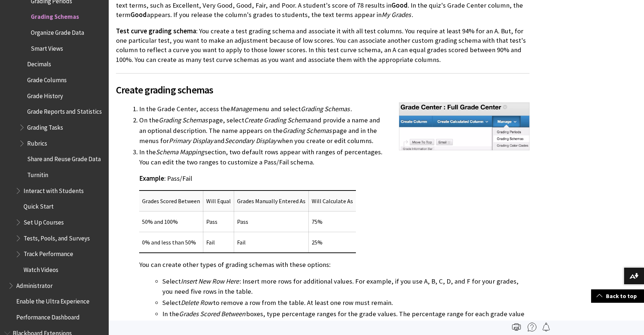  I want to click on p: You can create other types of grading schemas with these options:, so click(334, 265).